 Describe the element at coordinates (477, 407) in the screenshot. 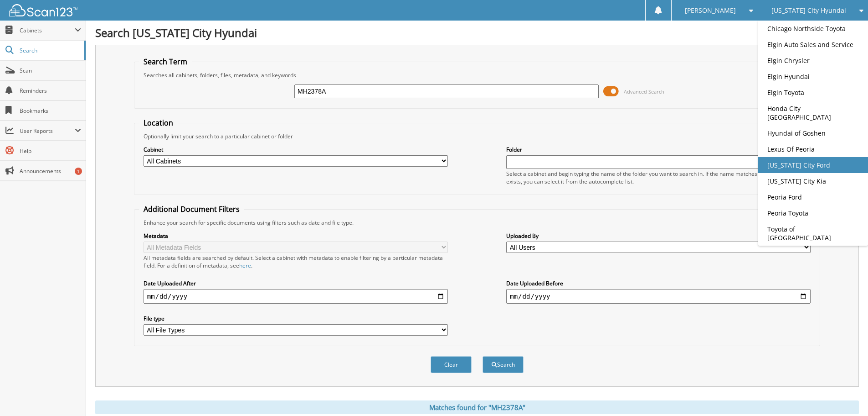

I see `div: Matches found for "MH2378A"` at that location.